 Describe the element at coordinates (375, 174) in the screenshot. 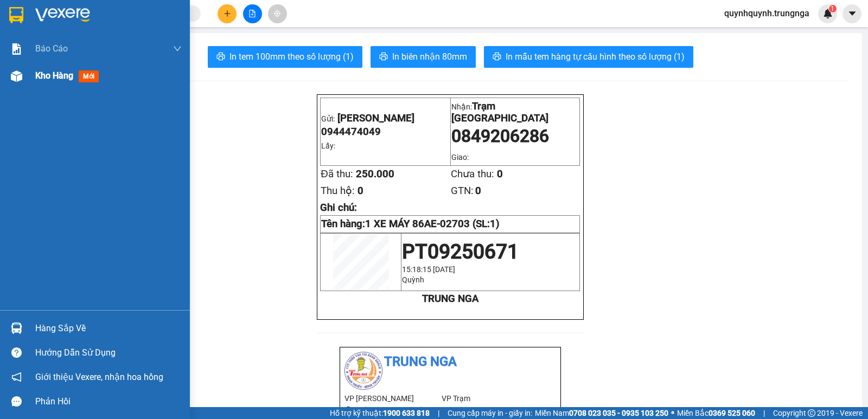

I see `span: 250.000` at that location.